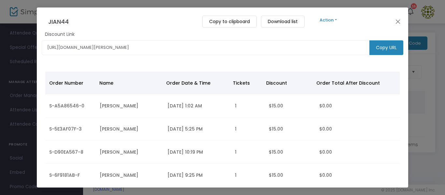  I want to click on td: S-5E3AF07F-3, so click(70, 129).